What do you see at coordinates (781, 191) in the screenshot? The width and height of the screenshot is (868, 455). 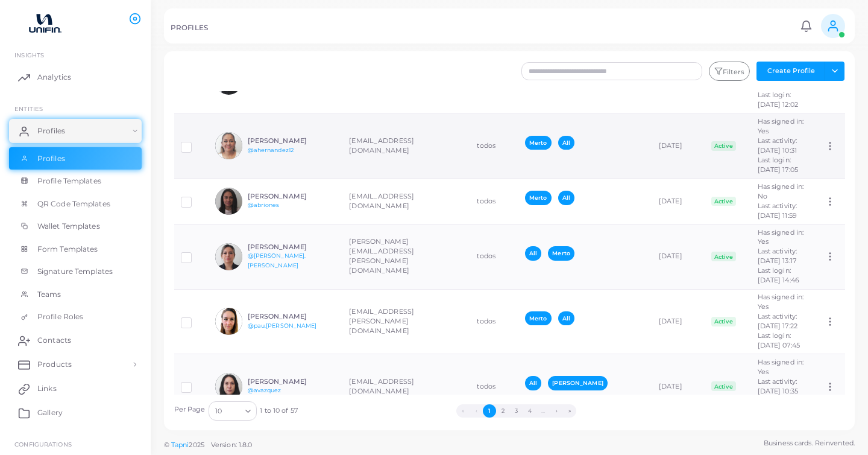 I see `span: Has signed in: No` at bounding box center [781, 191].